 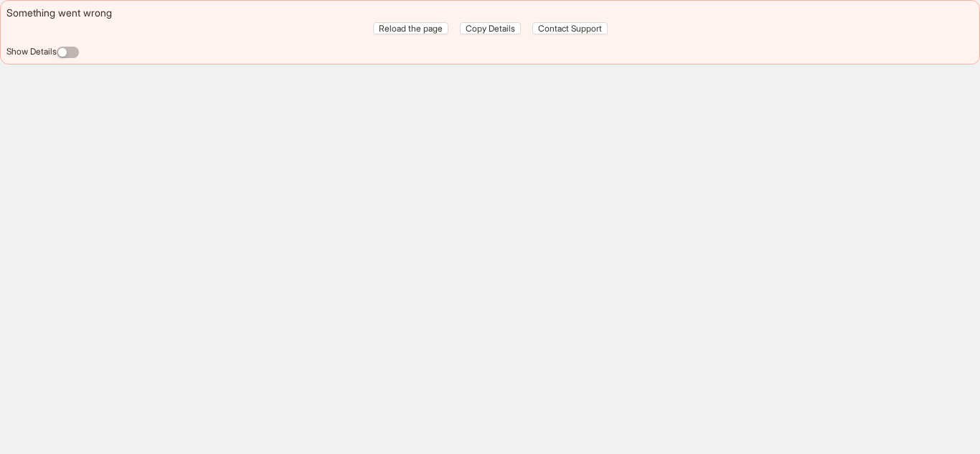 I want to click on button: Contact Support, so click(x=569, y=28).